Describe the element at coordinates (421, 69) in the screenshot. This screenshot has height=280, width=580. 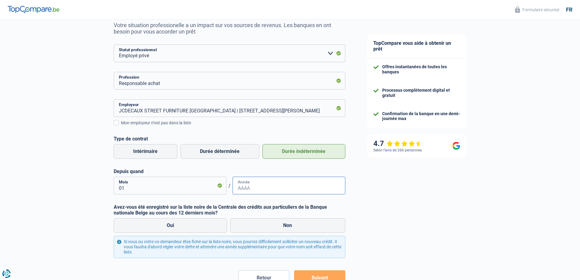
I see `div: Offres instantanées de toutes les banques` at that location.